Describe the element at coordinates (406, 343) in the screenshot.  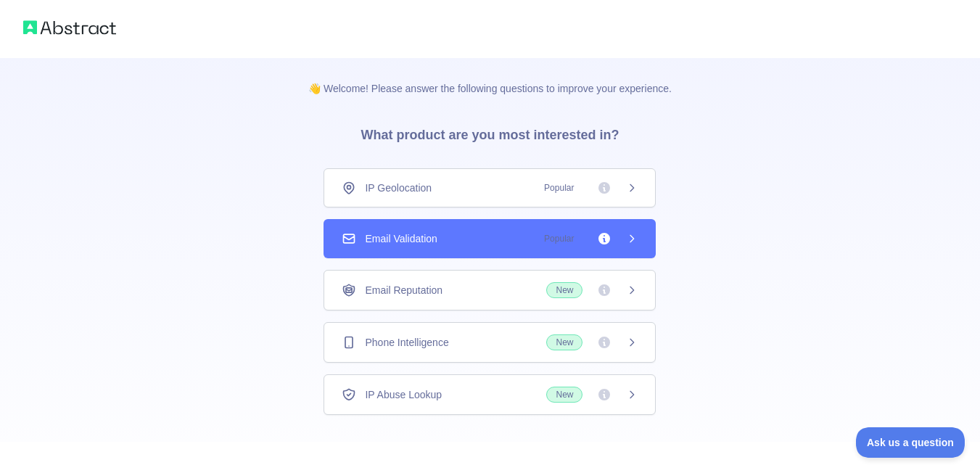
I see `span: Phone Intelligence` at that location.